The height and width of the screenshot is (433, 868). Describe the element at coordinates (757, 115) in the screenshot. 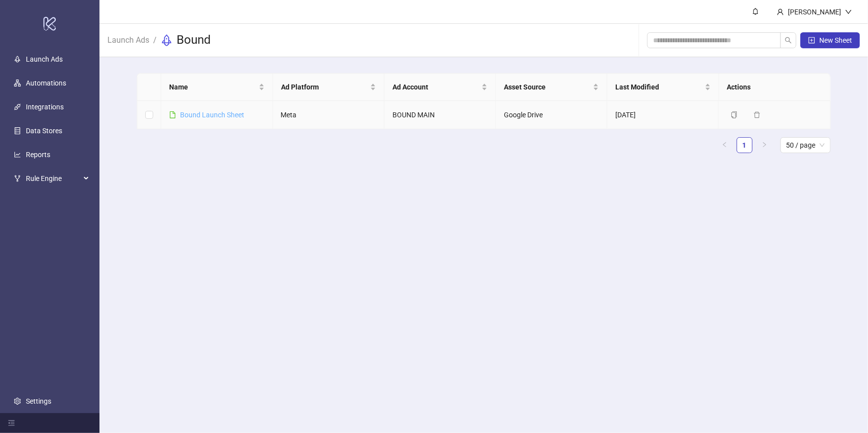

I see `span: delete` at that location.